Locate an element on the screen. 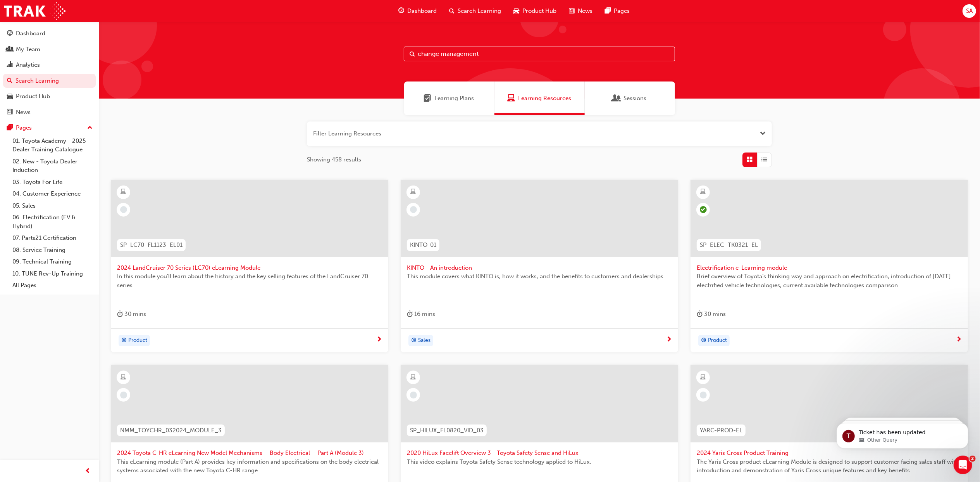  span: Dashboard is located at coordinates (422, 11).